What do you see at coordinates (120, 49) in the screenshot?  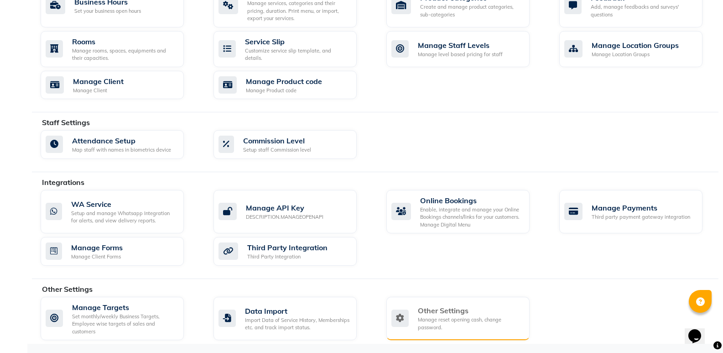 I see `a: RoomsManage rooms, spaces, equipments and their capacities.` at bounding box center [120, 49].